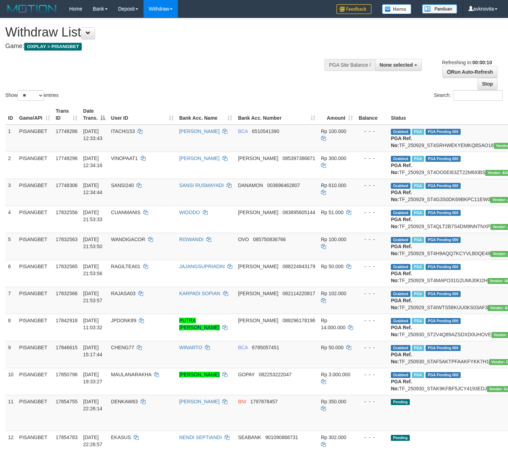  Describe the element at coordinates (200, 293) in the screenshot. I see `a: KARPADI SOPIAN` at that location.